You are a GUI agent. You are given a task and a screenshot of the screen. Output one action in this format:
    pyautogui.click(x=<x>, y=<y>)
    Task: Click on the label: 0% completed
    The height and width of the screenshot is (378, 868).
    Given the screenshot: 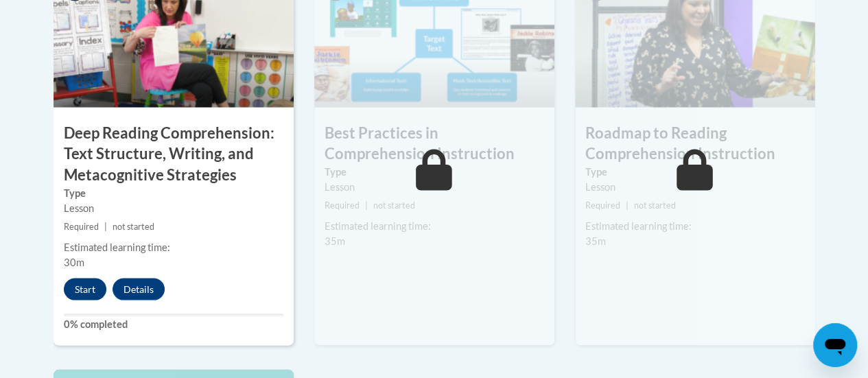 What is the action you would take?
    pyautogui.click(x=174, y=324)
    